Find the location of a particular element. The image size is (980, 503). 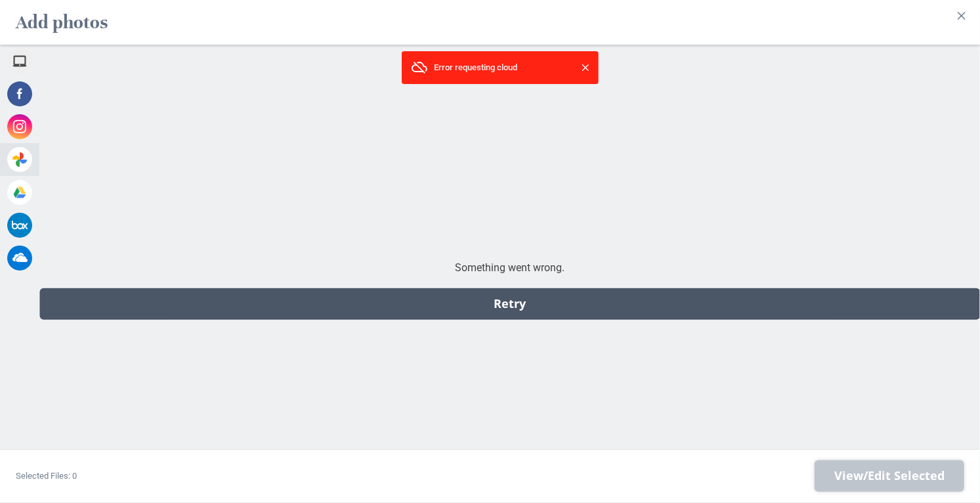

button: Close is located at coordinates (962, 16).